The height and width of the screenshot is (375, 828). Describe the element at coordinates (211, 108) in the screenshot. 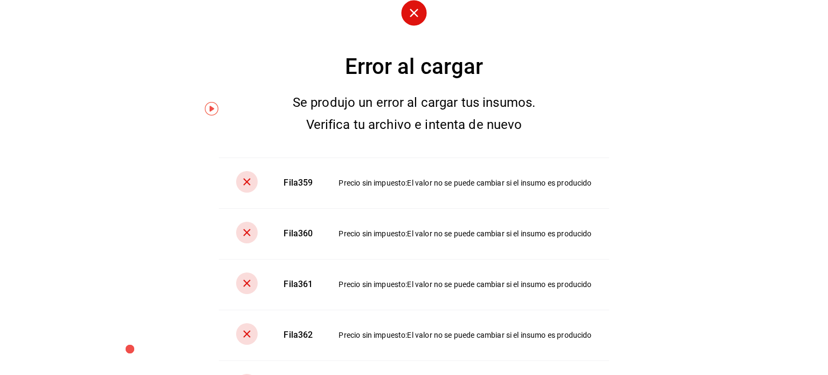

I see `img: Tooltip marker` at that location.